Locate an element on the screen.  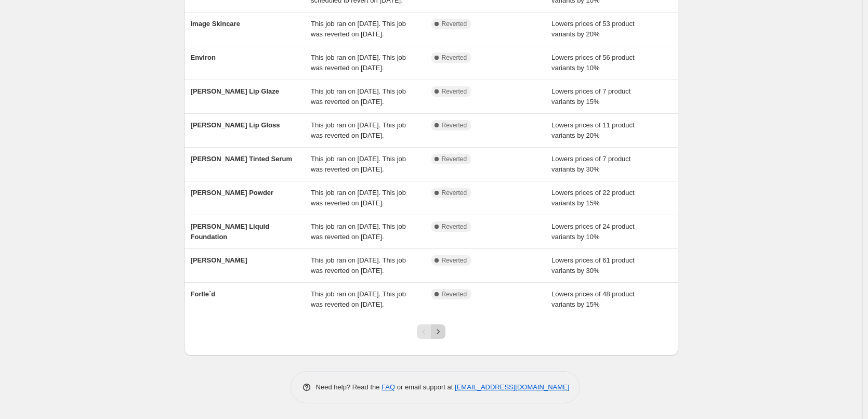
span: Lowers prices of 61 product variants by 30% is located at coordinates (594, 265).